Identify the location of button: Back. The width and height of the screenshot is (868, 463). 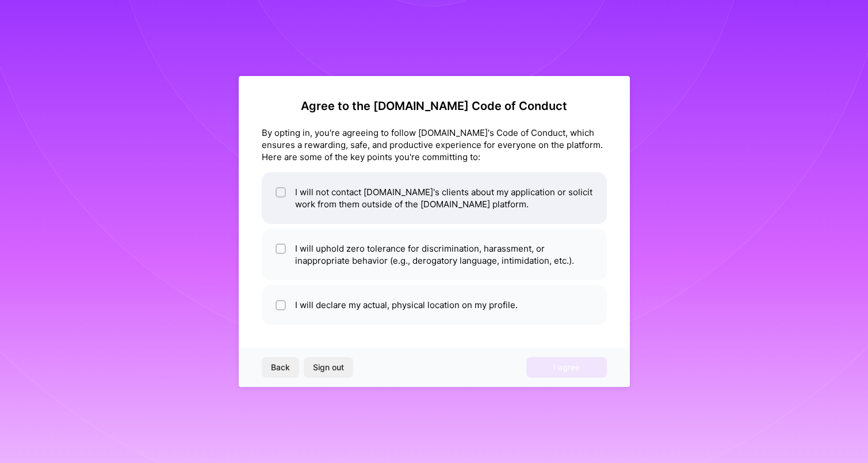
(280, 367).